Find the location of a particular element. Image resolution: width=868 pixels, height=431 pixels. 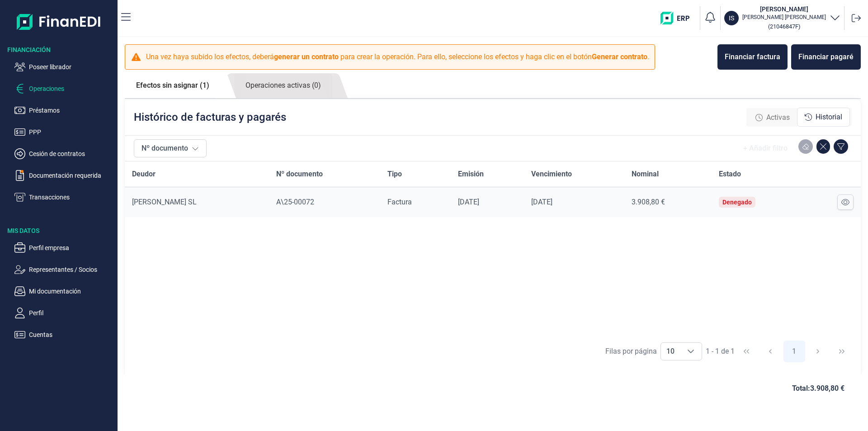

button: Representantes / Socios is located at coordinates (64, 270).